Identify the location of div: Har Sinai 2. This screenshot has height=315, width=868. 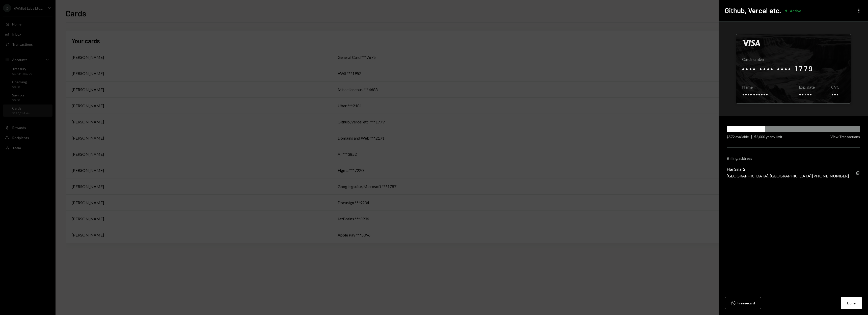
(788, 169).